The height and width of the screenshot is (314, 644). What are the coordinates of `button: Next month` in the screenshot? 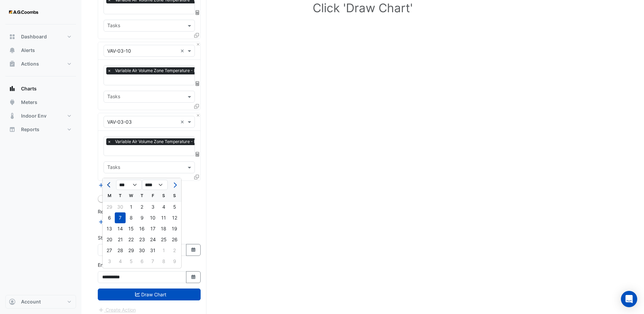 It's located at (174, 185).